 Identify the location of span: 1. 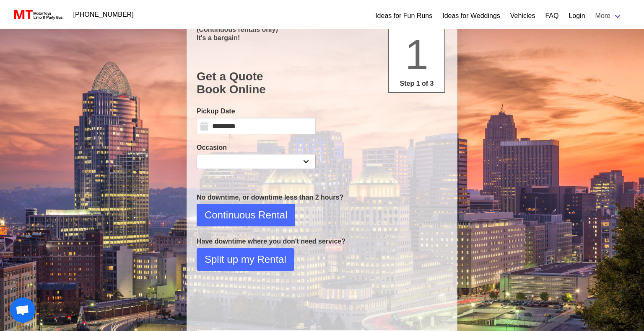
(417, 55).